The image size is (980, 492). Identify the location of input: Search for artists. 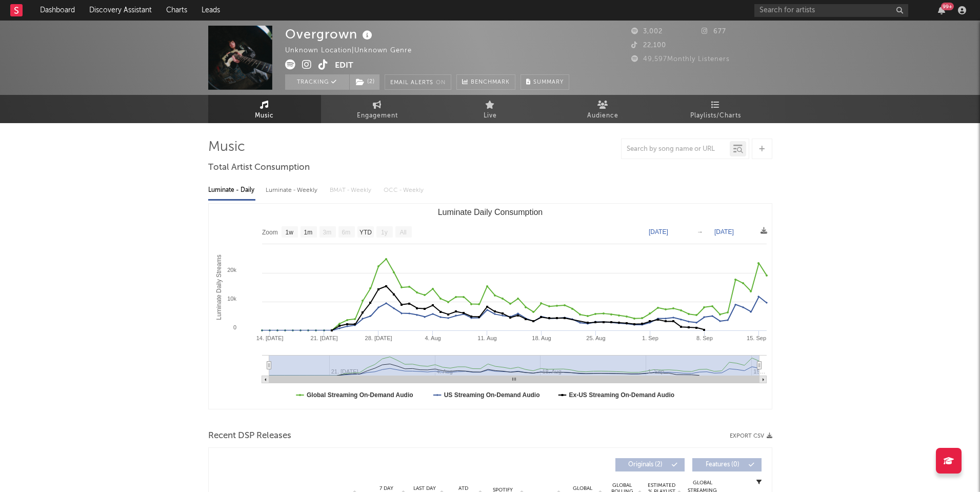
(831, 10).